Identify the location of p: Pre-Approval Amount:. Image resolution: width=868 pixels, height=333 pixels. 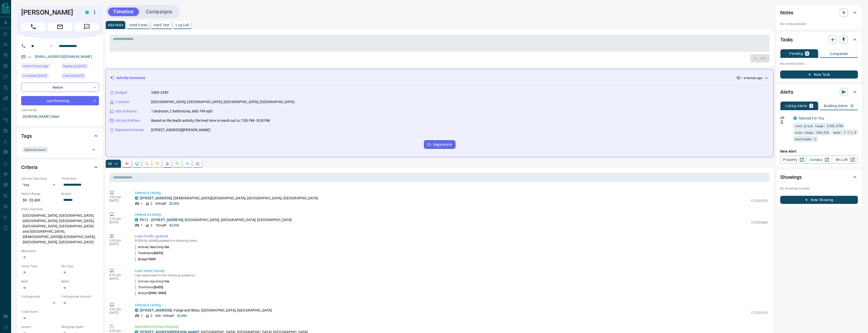
(80, 297).